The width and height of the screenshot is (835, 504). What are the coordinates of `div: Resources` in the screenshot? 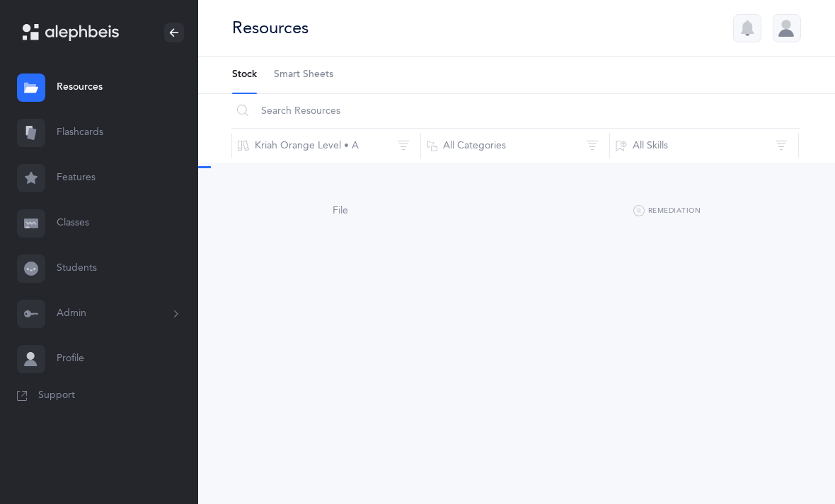 It's located at (270, 28).